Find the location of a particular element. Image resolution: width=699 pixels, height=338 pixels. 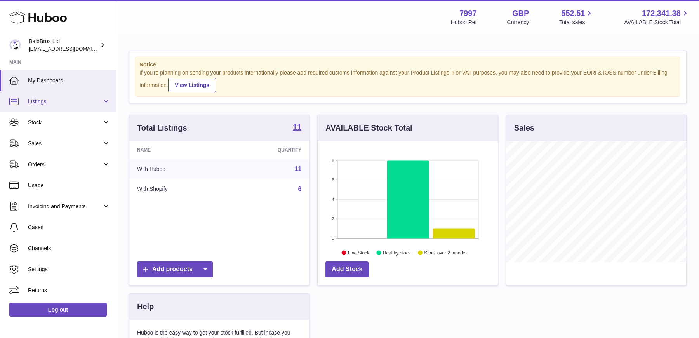

a: 6 is located at coordinates (300, 189).